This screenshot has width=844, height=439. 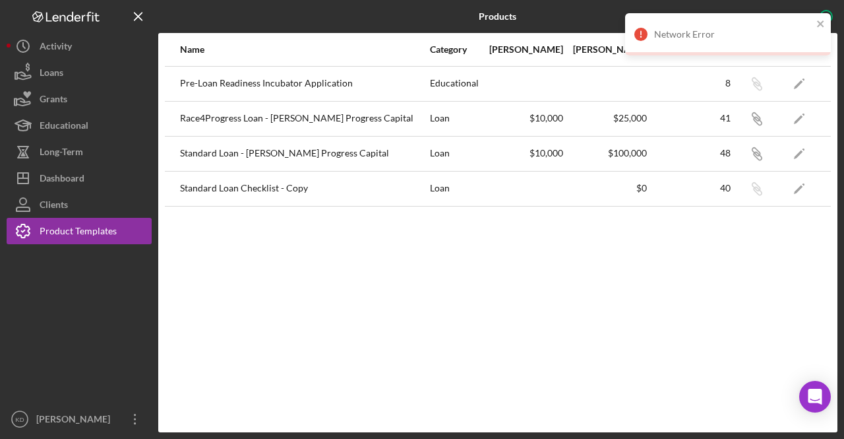 I want to click on button: Clients, so click(x=79, y=204).